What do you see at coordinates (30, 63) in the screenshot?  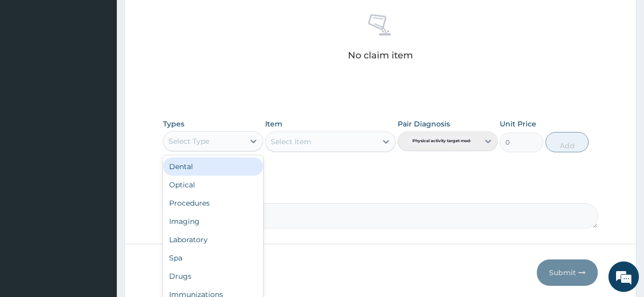 I see `img: d_794563401_company_1708531726252_794563401` at bounding box center [30, 63].